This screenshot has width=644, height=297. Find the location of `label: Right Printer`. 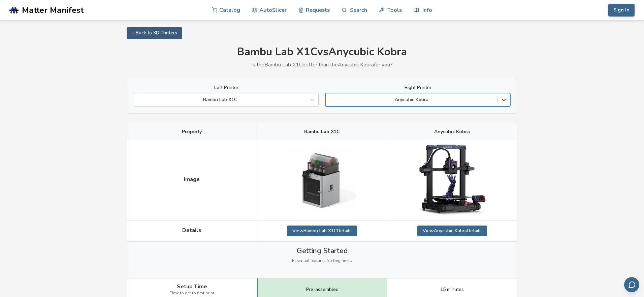

label: Right Printer is located at coordinates (418, 88).